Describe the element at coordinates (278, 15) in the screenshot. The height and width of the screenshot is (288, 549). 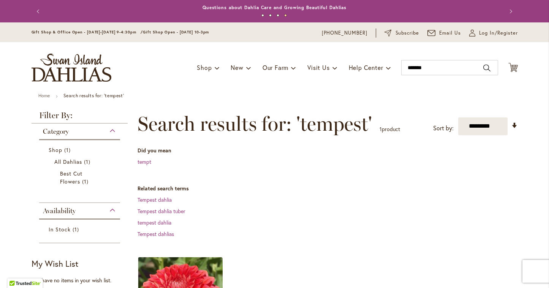
I see `button: 3 of 4` at that location.